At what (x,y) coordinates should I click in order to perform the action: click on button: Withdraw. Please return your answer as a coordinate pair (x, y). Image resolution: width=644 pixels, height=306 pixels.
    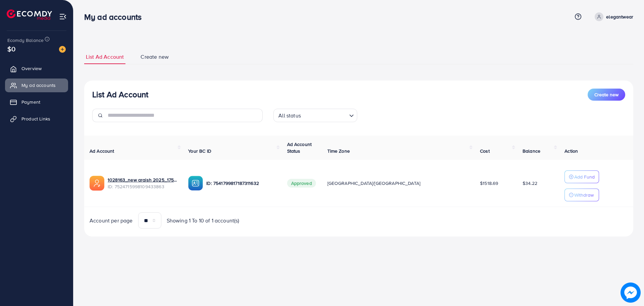
    Looking at the image, I should click on (581, 194).